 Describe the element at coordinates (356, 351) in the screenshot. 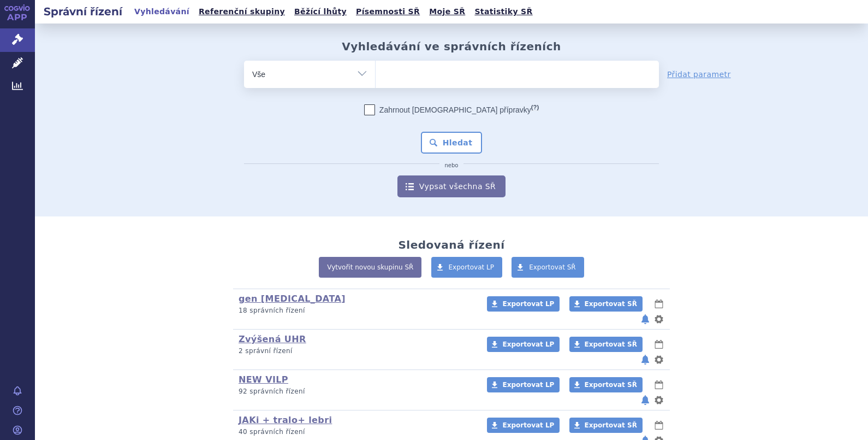

I see `p: 2 správní řízení` at that location.